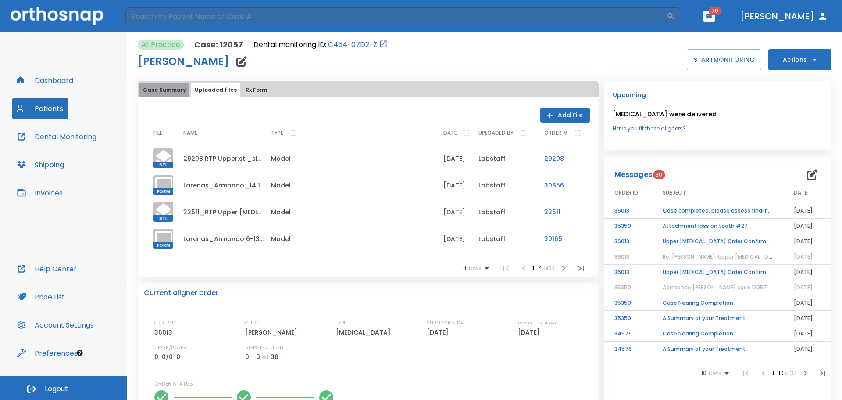 This screenshot has width=842, height=400. I want to click on td: 30856, so click(564, 185).